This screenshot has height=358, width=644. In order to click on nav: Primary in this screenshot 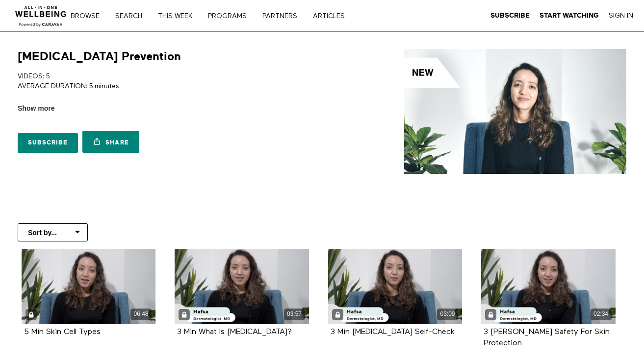, I will do `click(221, 16)`.